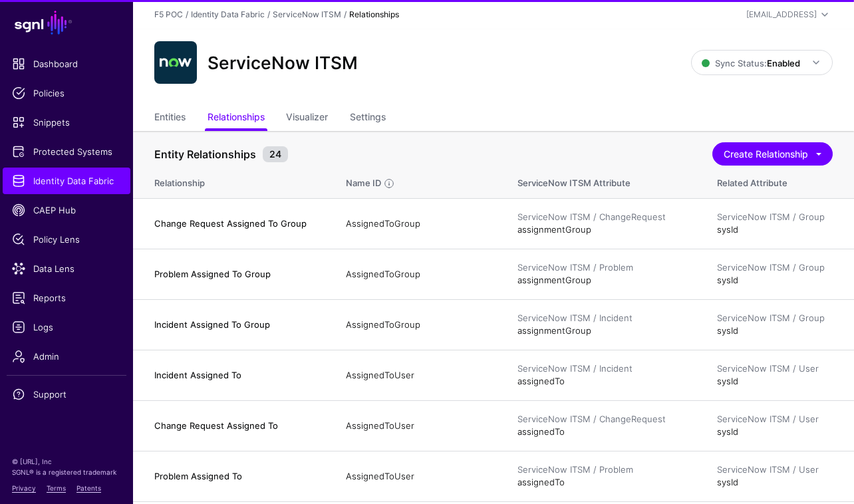 This screenshot has height=504, width=854. Describe the element at coordinates (67, 472) in the screenshot. I see `p: SGNL® is a registered trademark` at that location.